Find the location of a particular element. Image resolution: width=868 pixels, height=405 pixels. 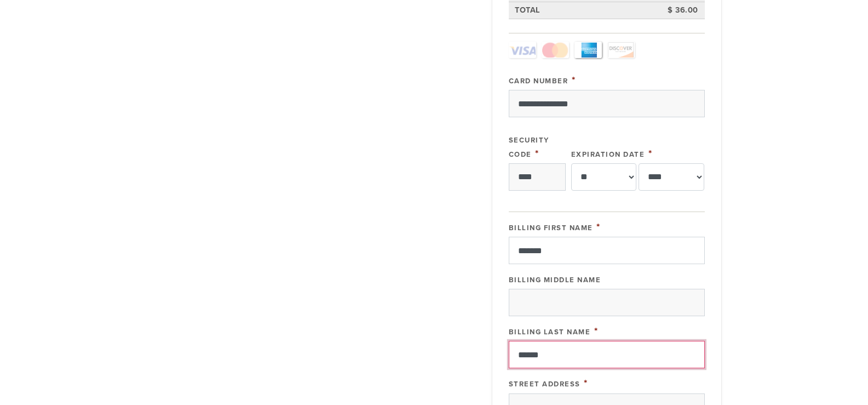

label: Billing Middle Name is located at coordinates (554, 280).